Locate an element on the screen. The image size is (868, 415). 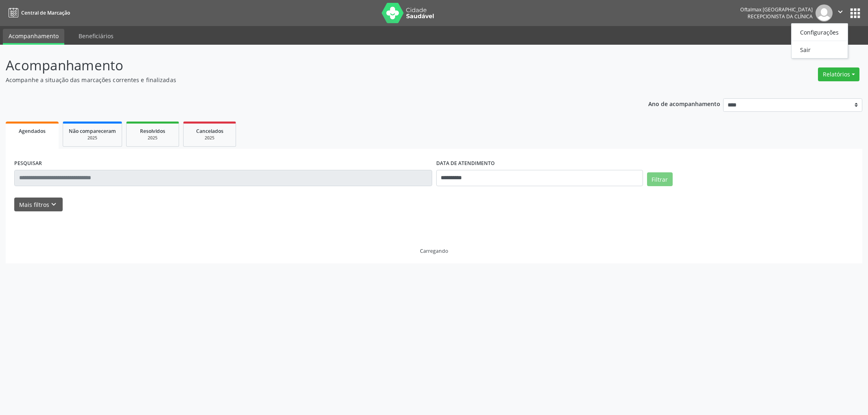
span: Recepcionista da clínica is located at coordinates (780, 16).